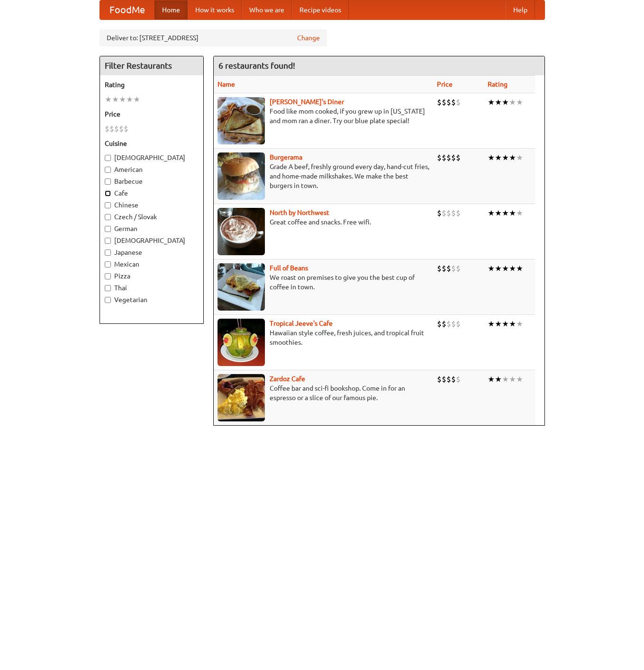  Describe the element at coordinates (288, 268) in the screenshot. I see `b: Full of Beans` at that location.